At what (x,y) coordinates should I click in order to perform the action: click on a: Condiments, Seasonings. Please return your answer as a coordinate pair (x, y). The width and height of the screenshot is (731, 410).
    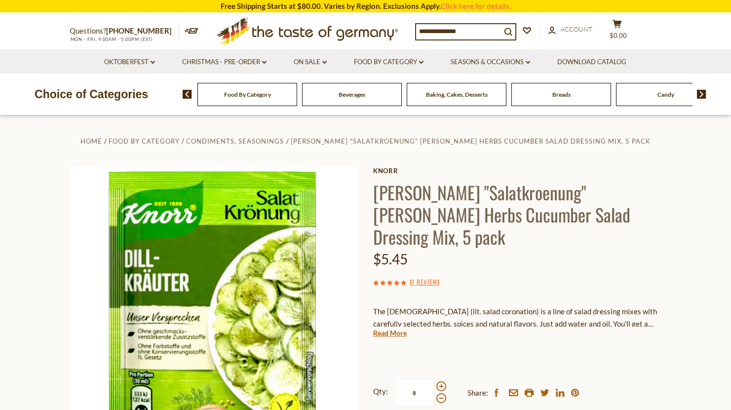
    Looking at the image, I should click on (235, 141).